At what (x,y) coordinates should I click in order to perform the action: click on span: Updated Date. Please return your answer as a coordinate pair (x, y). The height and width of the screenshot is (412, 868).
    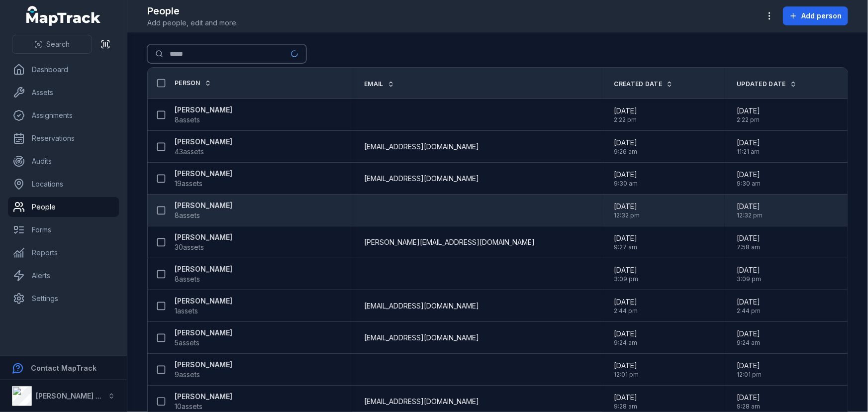
    Looking at the image, I should click on (761, 84).